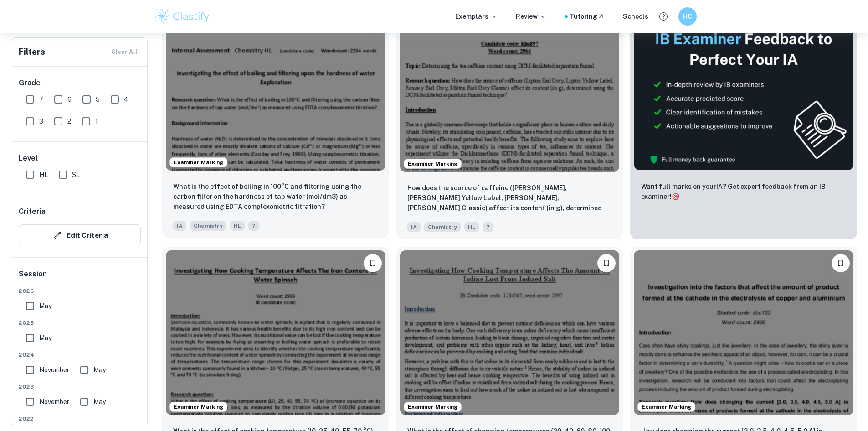 Image resolution: width=868 pixels, height=431 pixels. What do you see at coordinates (32, 52) in the screenshot?
I see `h6: Filters` at bounding box center [32, 52].